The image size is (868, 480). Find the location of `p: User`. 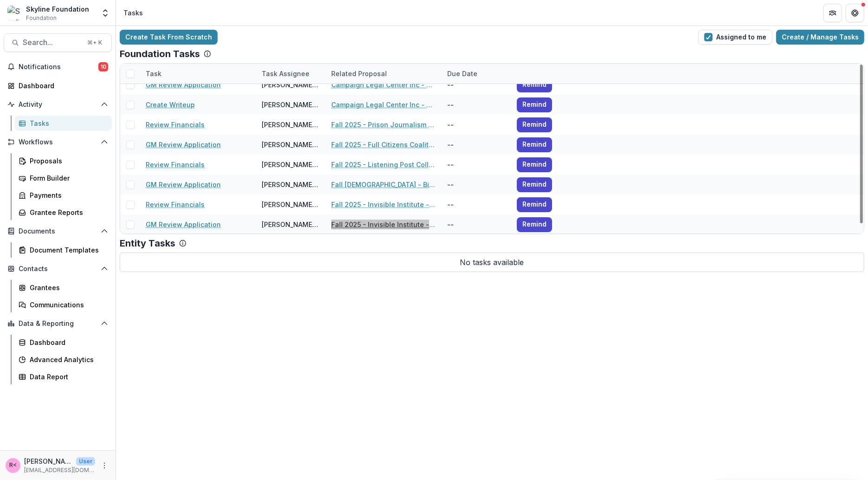

p: User is located at coordinates (85, 461).